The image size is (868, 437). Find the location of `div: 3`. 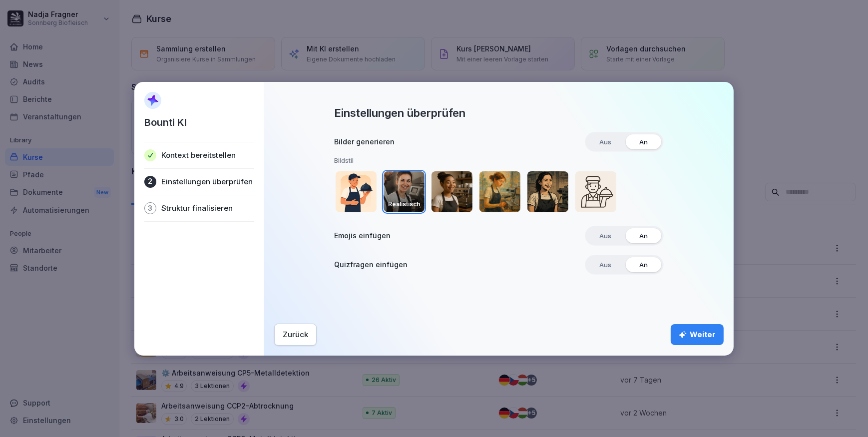

div: 3 is located at coordinates (150, 208).